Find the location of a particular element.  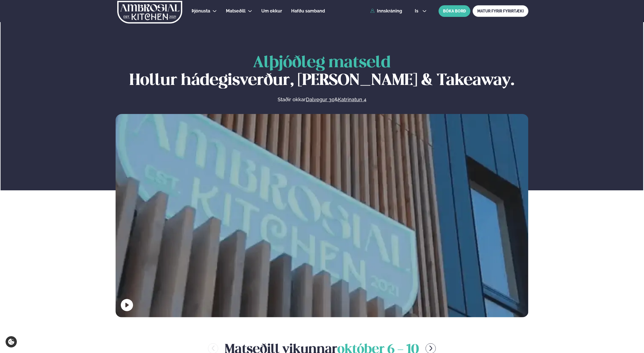

span: Þjónusta is located at coordinates (200, 11).